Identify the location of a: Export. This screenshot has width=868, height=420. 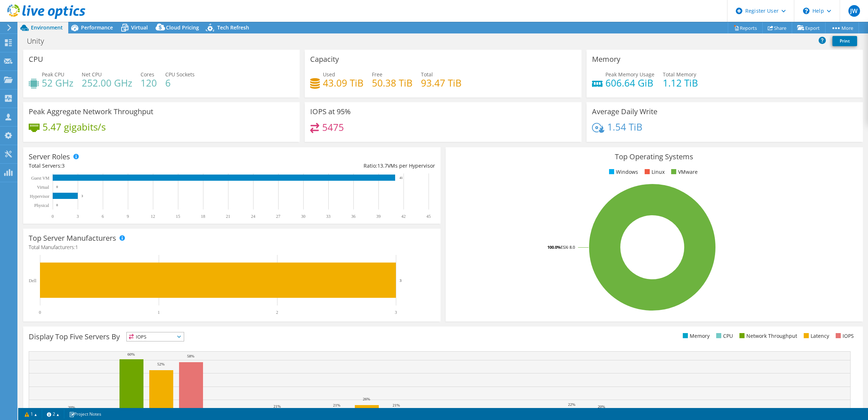
(808, 28).